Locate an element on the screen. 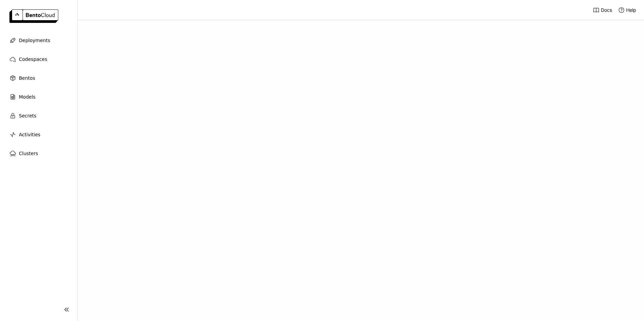 The width and height of the screenshot is (644, 321). a: Docs is located at coordinates (603, 10).